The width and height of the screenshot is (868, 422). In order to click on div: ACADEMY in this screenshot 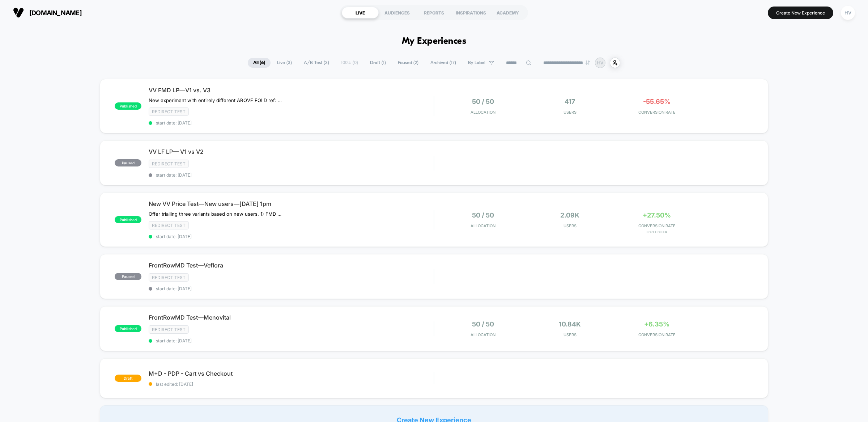, I will do `click(508, 13)`.